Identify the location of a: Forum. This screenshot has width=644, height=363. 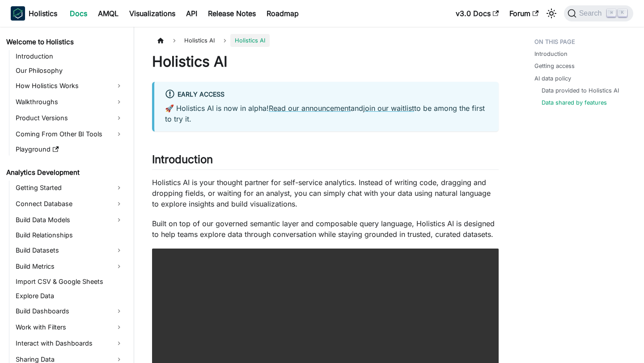
(523, 13).